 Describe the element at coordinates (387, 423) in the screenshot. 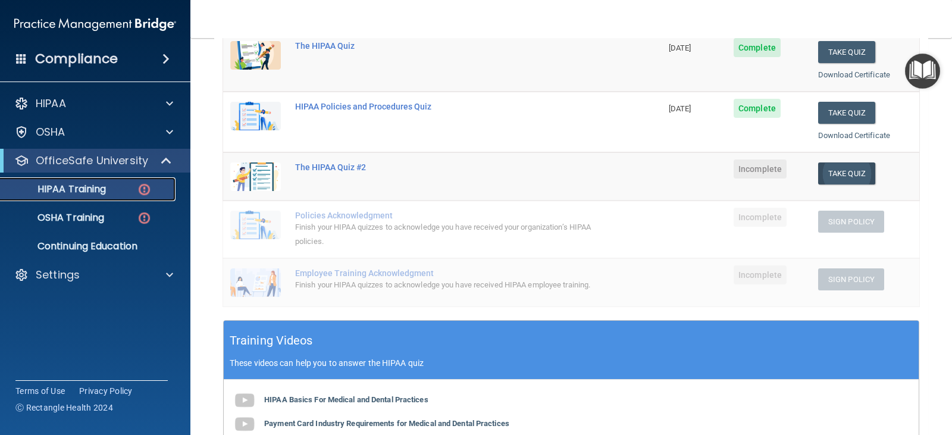

I see `b: Payment Card Industry Requirements for Medical and Dental Practices` at that location.